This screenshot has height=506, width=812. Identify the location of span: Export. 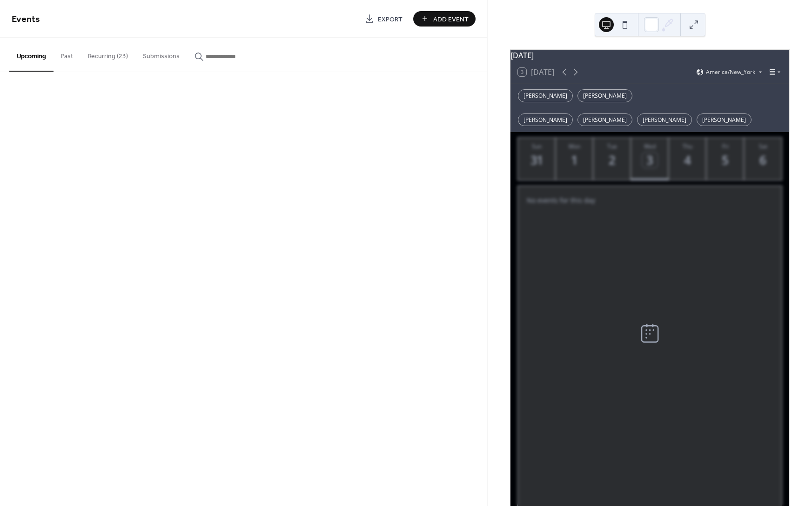
(390, 19).